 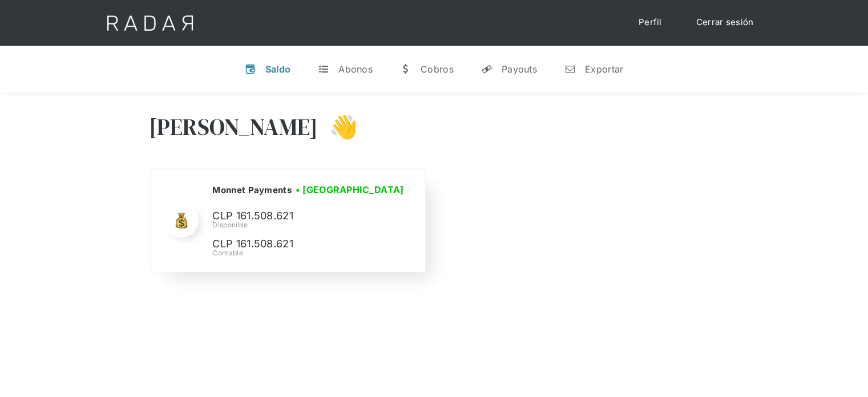 What do you see at coordinates (725, 23) in the screenshot?
I see `a: Cerrar sesión` at bounding box center [725, 23].